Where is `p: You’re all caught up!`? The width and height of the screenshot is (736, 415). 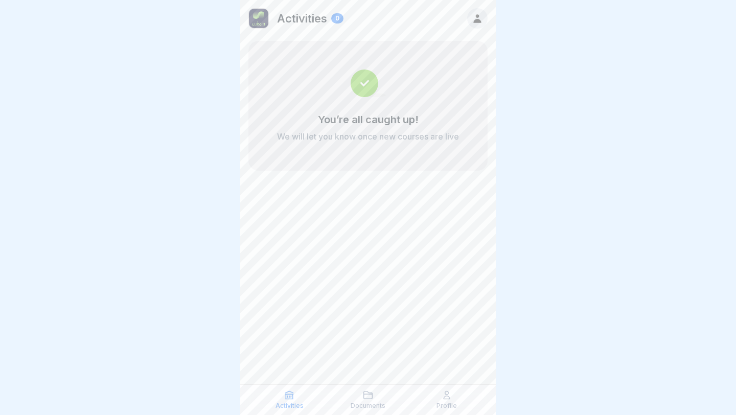
p: You’re all caught up! is located at coordinates (368, 120).